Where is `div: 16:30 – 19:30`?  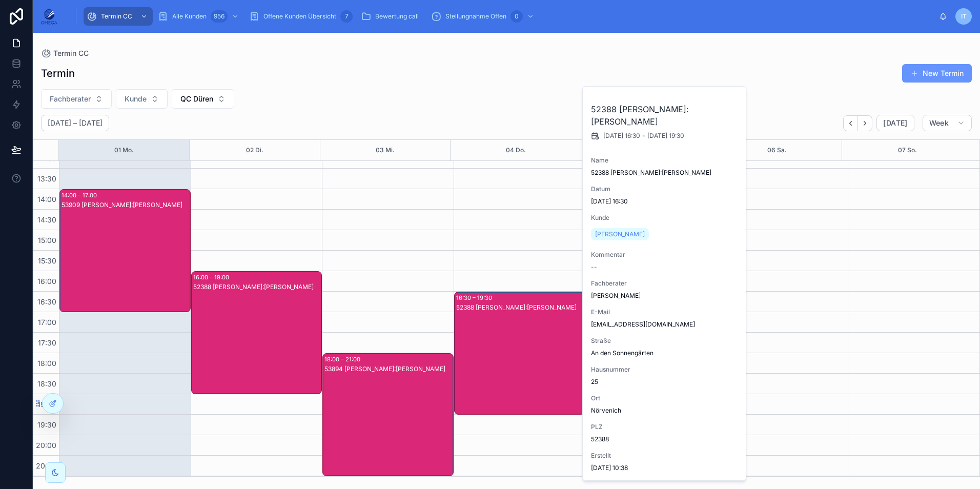 div: 16:30 – 19:30 is located at coordinates (476, 298).